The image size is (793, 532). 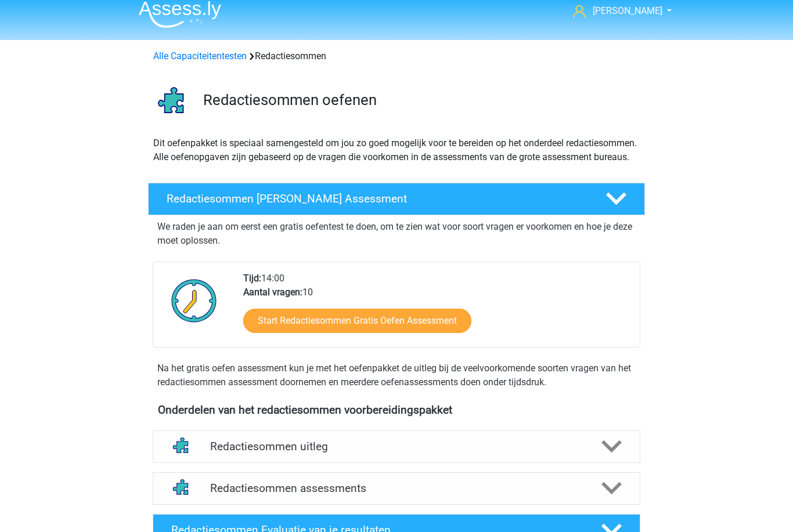 I want to click on img: redactiesommen, so click(x=173, y=101).